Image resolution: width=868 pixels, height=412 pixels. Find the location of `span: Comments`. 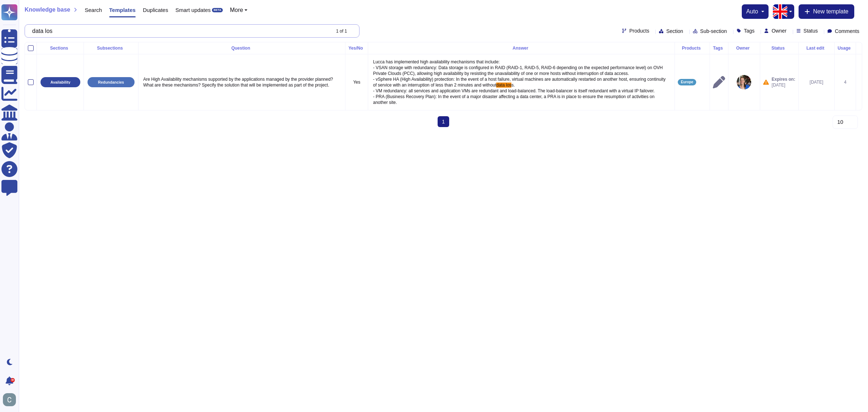

span: Comments is located at coordinates (848, 31).